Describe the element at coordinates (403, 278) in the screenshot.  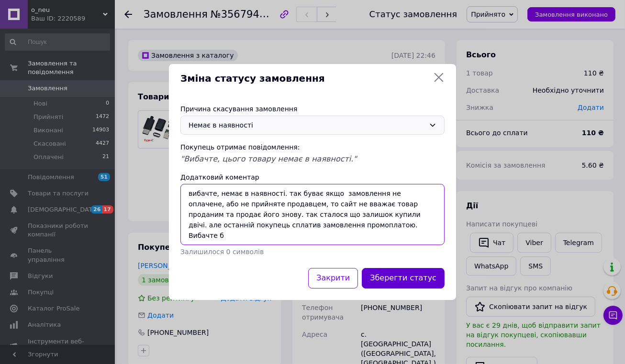
I see `button: Зберегти статус` at that location.